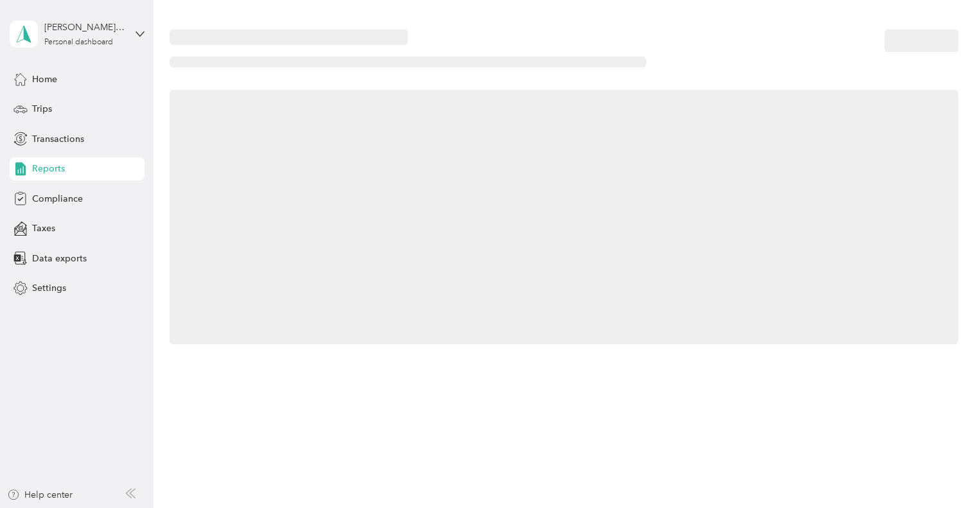  What do you see at coordinates (57, 198) in the screenshot?
I see `span: Compliance` at bounding box center [57, 198].